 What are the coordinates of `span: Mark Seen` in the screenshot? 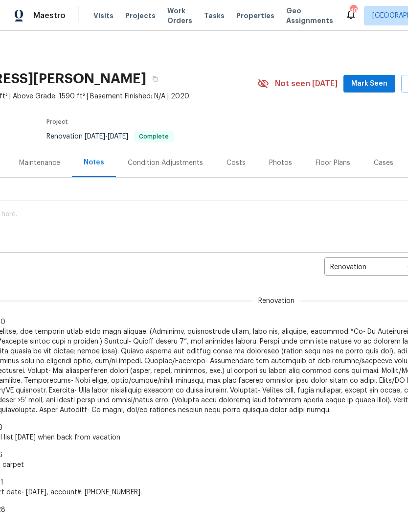 It's located at (370, 84).